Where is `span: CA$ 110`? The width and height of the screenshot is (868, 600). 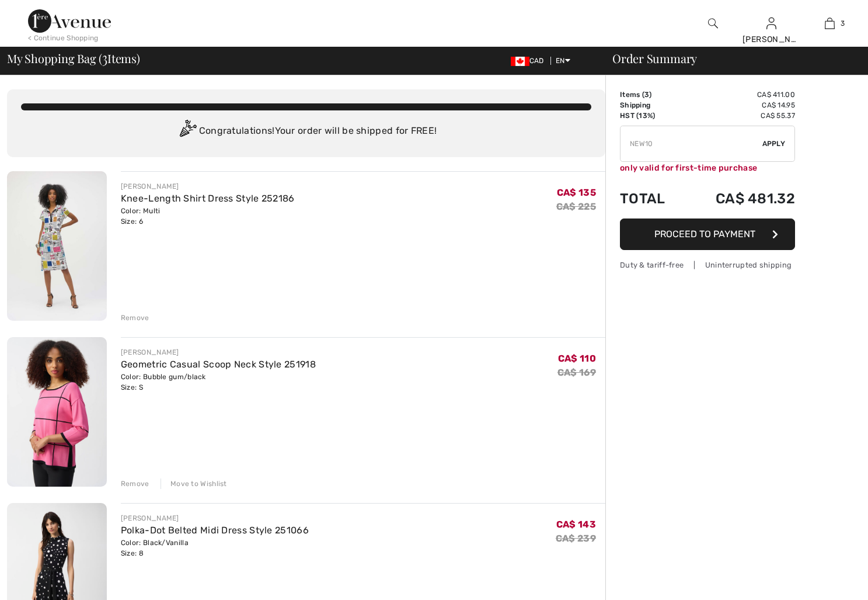
span: CA$ 110 is located at coordinates (577, 358).